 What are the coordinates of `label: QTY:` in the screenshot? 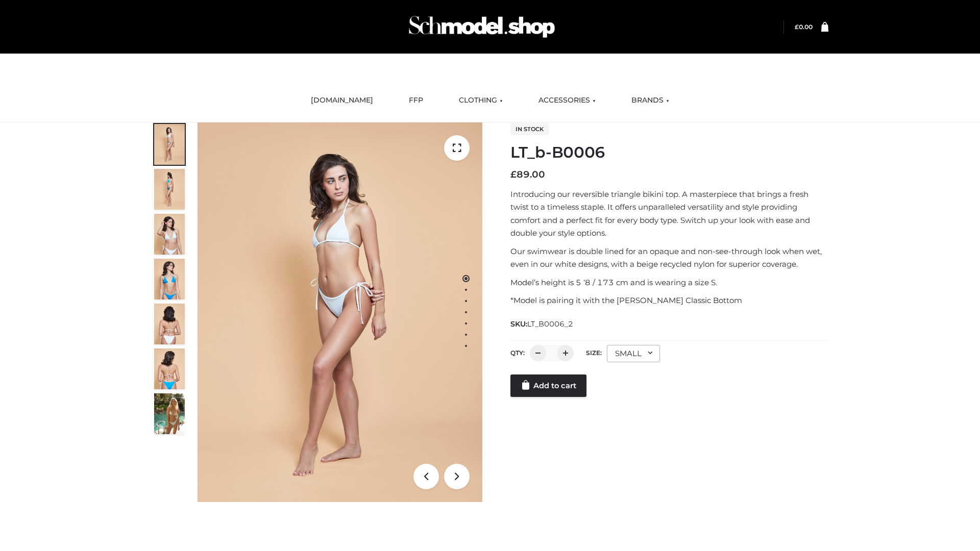 It's located at (518, 353).